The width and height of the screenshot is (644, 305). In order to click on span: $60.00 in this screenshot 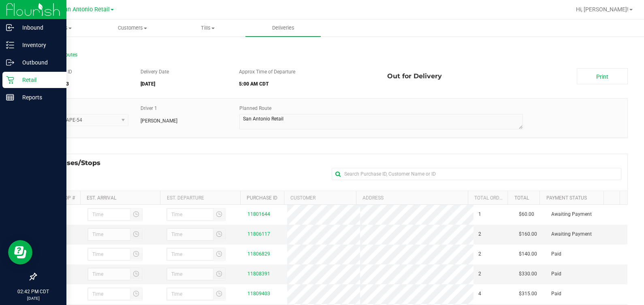, I will do `click(526, 214)`.